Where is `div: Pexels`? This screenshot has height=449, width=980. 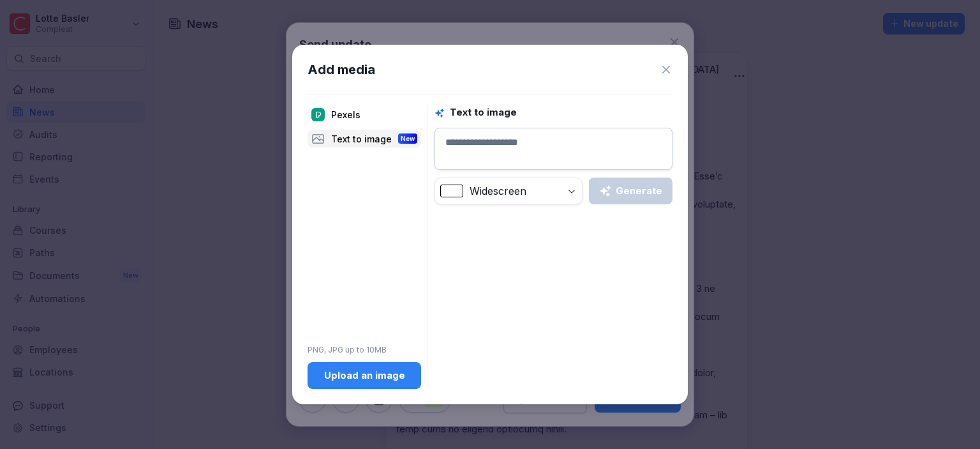 div: Pexels is located at coordinates (364, 114).